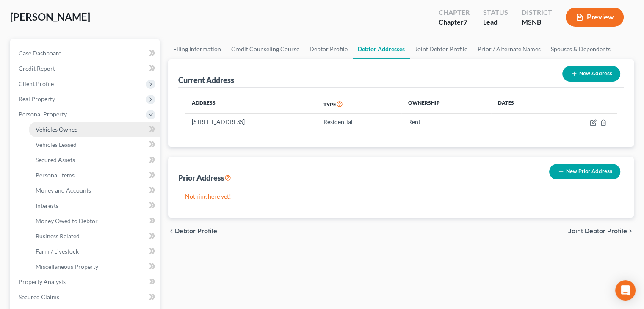 This screenshot has height=309, width=644. What do you see at coordinates (401, 196) in the screenshot?
I see `p: Nothing here yet!` at bounding box center [401, 196].